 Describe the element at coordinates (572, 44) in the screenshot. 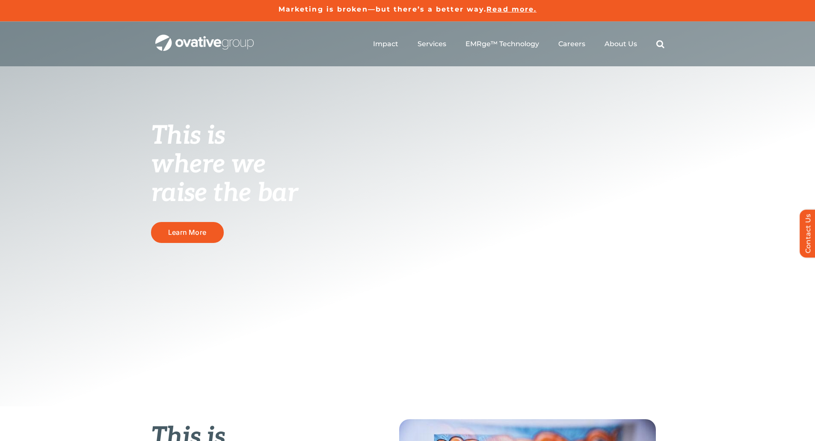

I see `a: Careers` at that location.